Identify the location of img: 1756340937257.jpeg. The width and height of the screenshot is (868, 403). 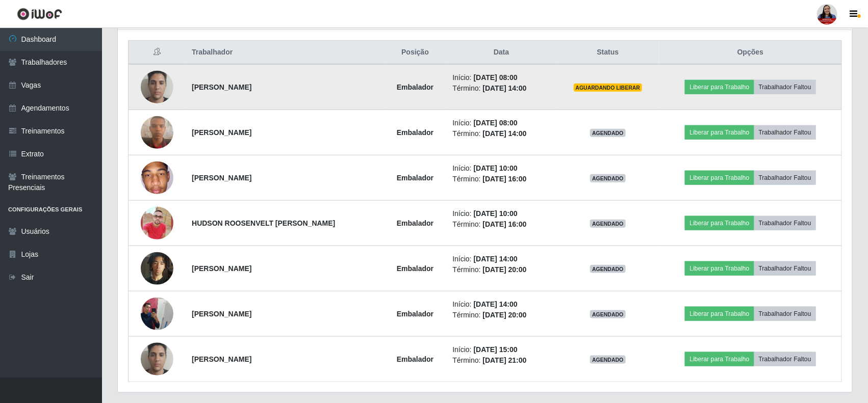
(157, 314).